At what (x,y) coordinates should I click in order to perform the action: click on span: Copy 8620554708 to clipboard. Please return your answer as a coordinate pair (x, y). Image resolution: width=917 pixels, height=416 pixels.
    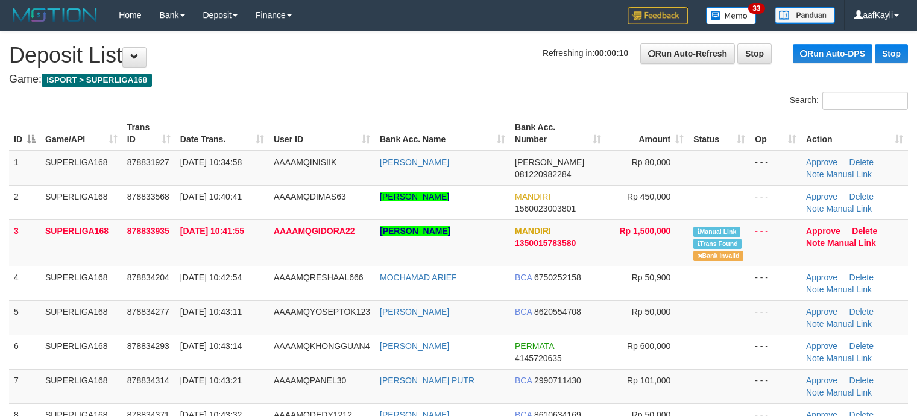
    Looking at the image, I should click on (558, 312).